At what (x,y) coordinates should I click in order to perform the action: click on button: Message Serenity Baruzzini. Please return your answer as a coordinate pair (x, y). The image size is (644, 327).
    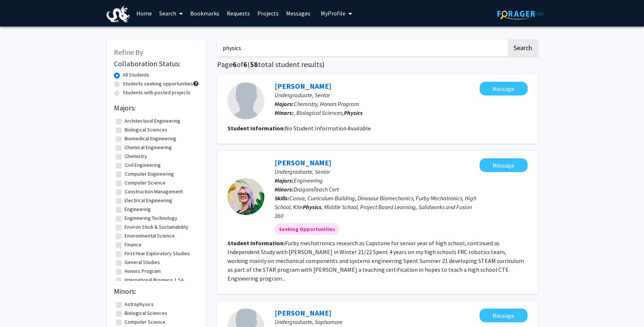
    Looking at the image, I should click on (503, 165).